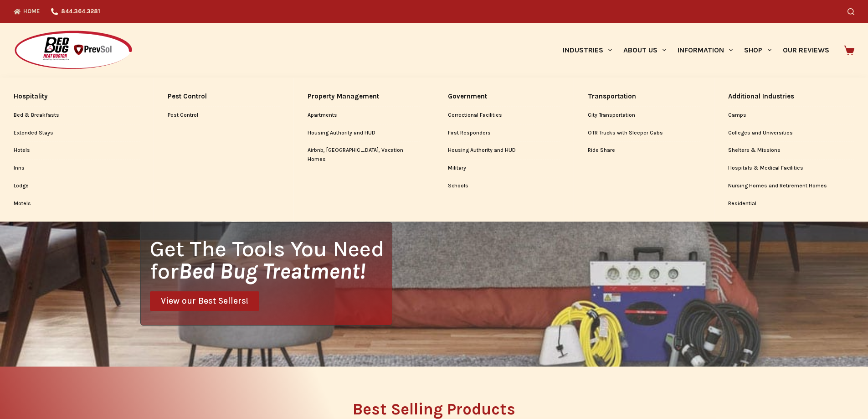  I want to click on a: Correctional Facilities, so click(504, 115).